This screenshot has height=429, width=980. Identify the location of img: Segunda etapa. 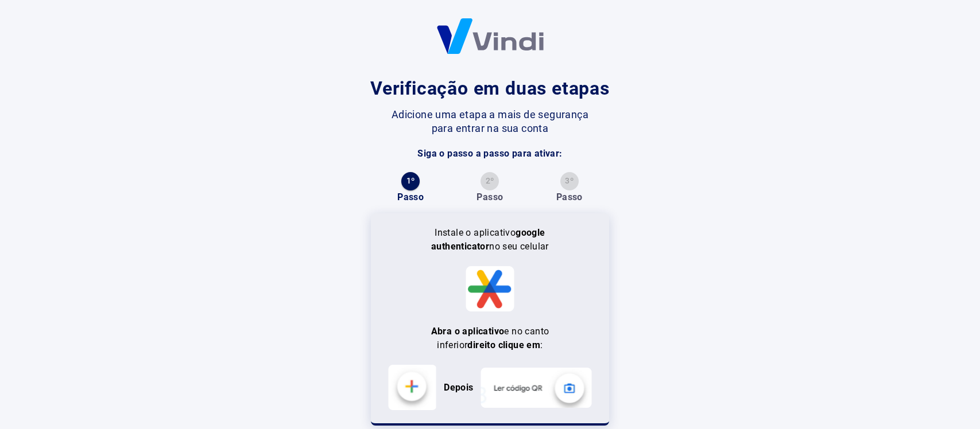
(536, 388).